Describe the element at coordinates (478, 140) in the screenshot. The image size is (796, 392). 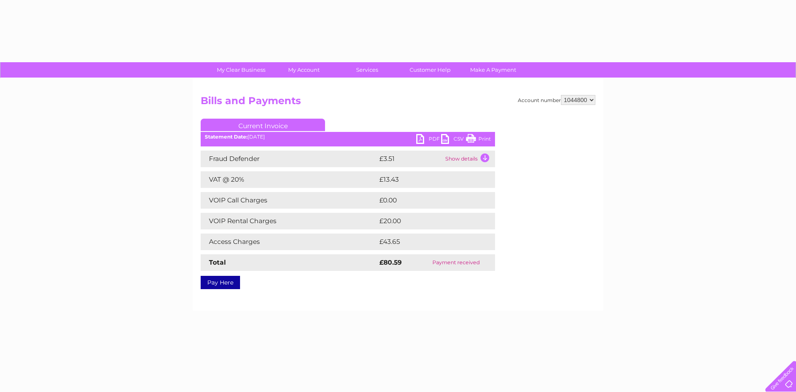
I see `a: Print` at that location.